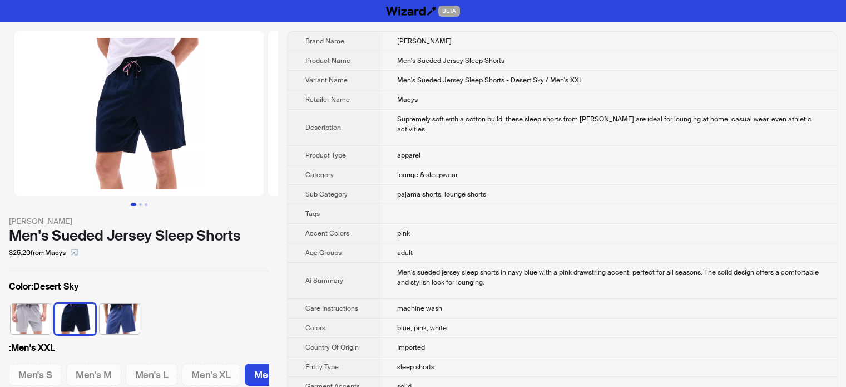  What do you see at coordinates (326, 155) in the screenshot?
I see `span: Product Type` at bounding box center [326, 155].